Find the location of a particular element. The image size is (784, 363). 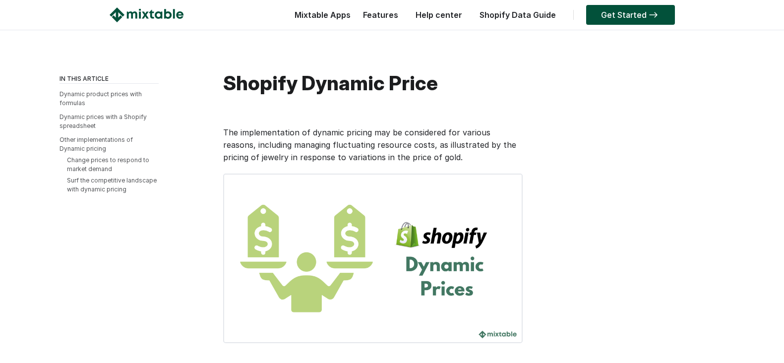

a: Other implementations of Dynamic pricing is located at coordinates (96, 144).